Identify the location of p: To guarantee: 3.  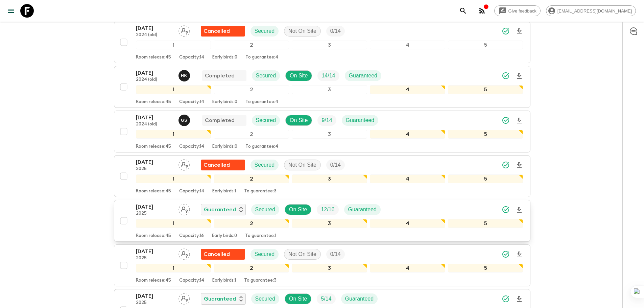
(260, 280).